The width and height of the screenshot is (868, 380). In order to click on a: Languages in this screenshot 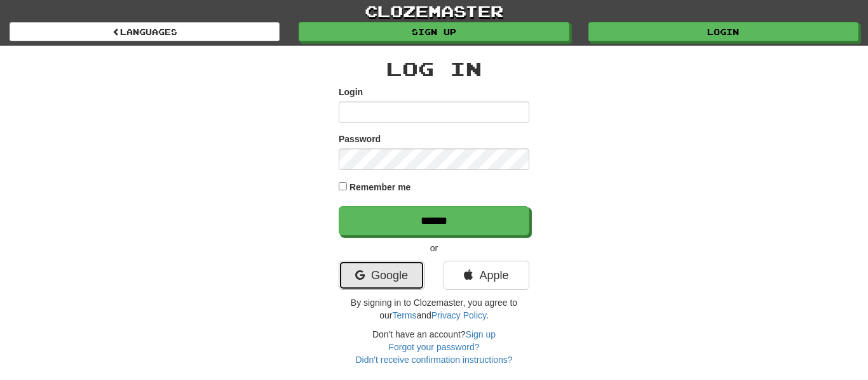, I will do `click(145, 32)`.